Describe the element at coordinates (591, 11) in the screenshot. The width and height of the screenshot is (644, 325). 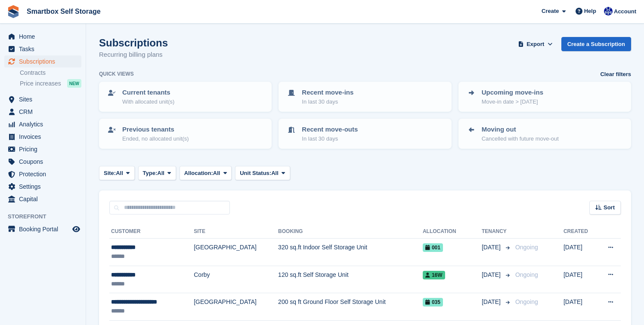
I see `span: Help` at that location.